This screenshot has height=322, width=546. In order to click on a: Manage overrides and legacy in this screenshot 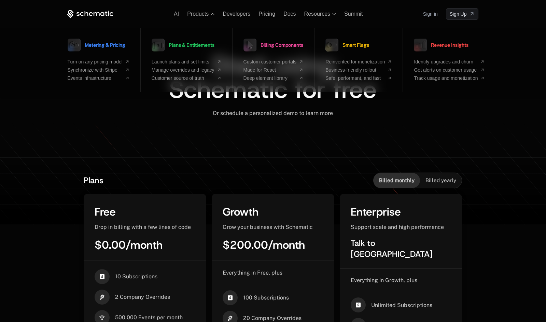, I will do `click(186, 70)`.